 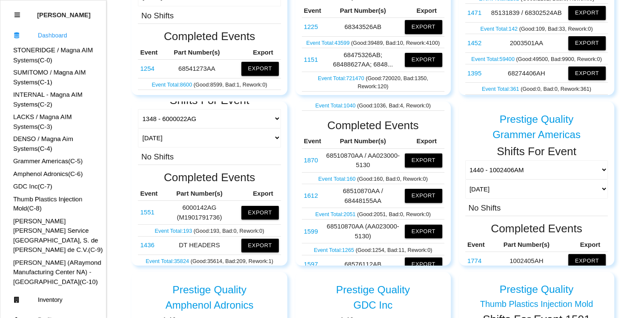 I want to click on div: SUMITOMO / Magna AIM Systems's Dashboard, so click(x=53, y=77).